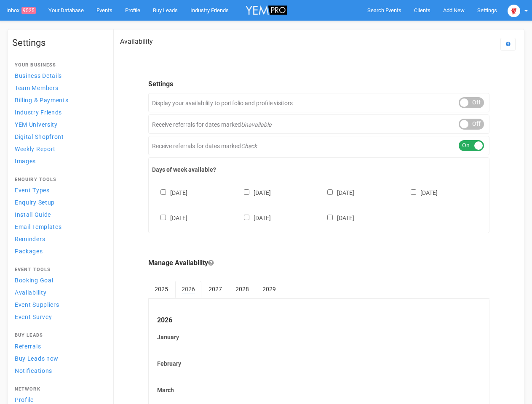  I want to click on a: Buy Leads now, so click(58, 358).